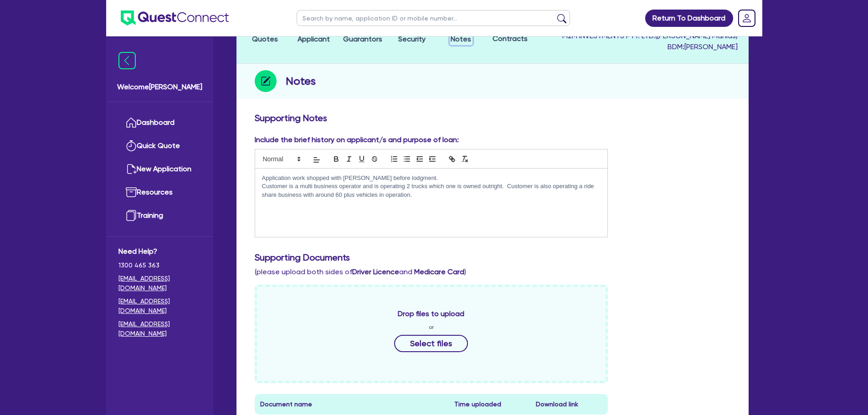 The image size is (868, 415). Describe the element at coordinates (461, 38) in the screenshot. I see `span: Notes` at that location.